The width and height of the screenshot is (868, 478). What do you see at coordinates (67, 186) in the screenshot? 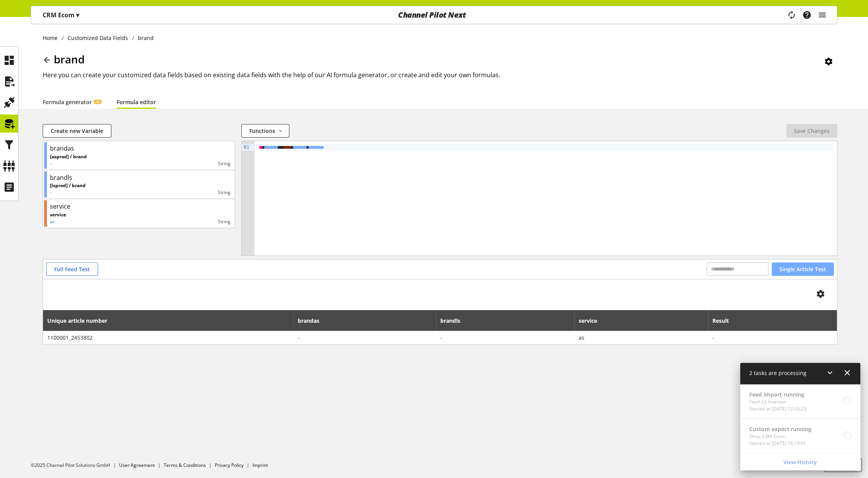
I see `p: [lsprod] / brand` at bounding box center [67, 186].